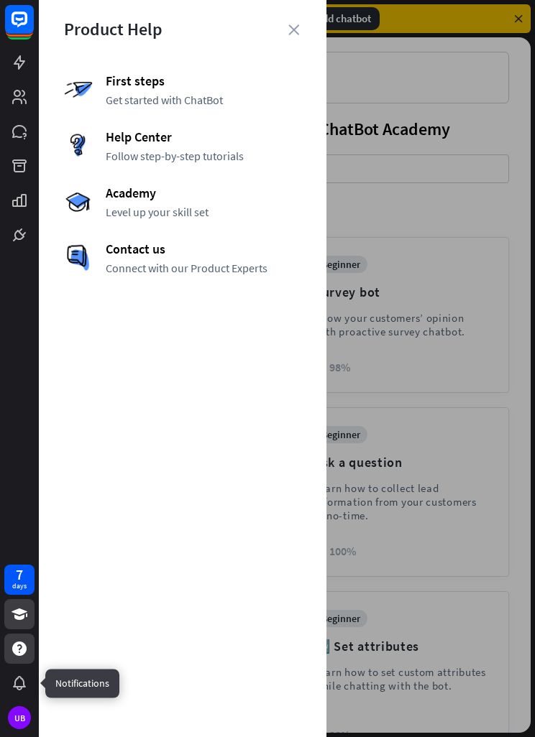 This screenshot has height=737, width=535. Describe the element at coordinates (203, 81) in the screenshot. I see `span: First steps` at that location.